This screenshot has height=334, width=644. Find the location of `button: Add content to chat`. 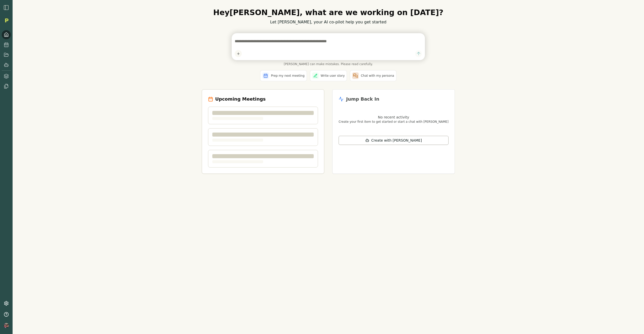

button: Add content to chat is located at coordinates (238, 53).